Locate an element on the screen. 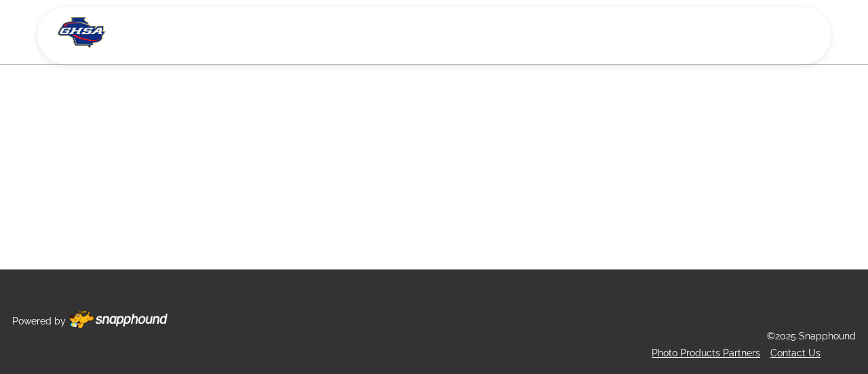 This screenshot has width=868, height=374. img: Snapphound Logo is located at coordinates (81, 32).